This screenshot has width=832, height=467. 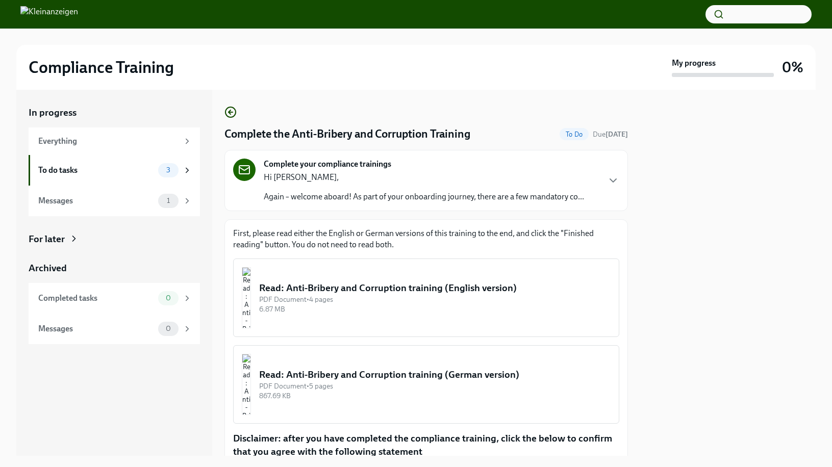 What do you see at coordinates (114, 239) in the screenshot?
I see `a: For later` at bounding box center [114, 239].